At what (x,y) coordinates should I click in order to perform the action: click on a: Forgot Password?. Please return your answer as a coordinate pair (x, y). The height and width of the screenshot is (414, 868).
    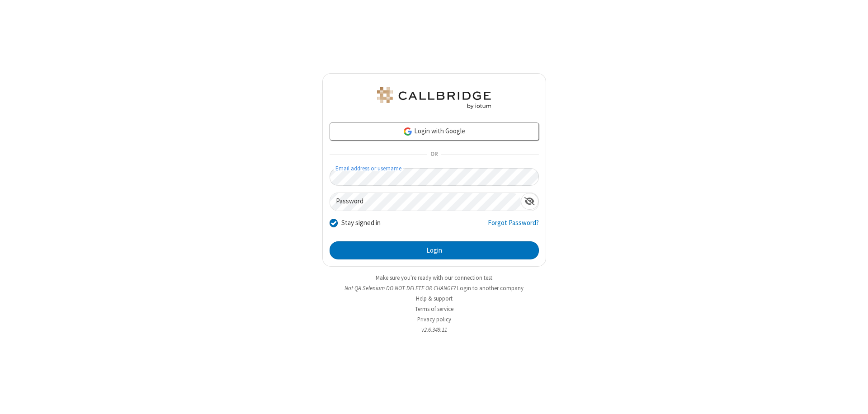
    Looking at the image, I should click on (513, 226).